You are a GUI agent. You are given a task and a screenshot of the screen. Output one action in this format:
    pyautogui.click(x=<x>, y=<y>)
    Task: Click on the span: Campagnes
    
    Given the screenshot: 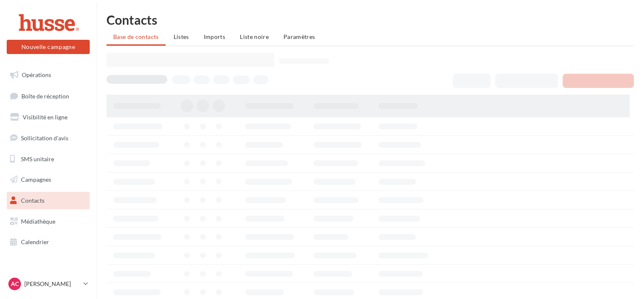 What is the action you would take?
    pyautogui.click(x=36, y=180)
    